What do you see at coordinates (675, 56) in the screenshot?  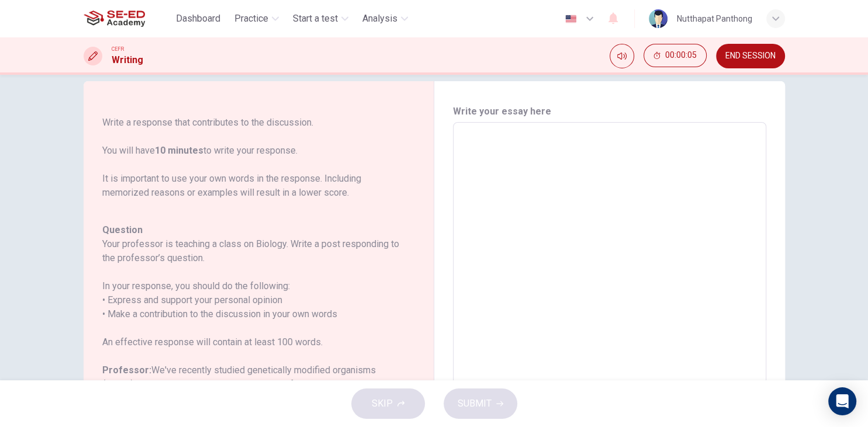 I see `div: Hide` at bounding box center [675, 56].